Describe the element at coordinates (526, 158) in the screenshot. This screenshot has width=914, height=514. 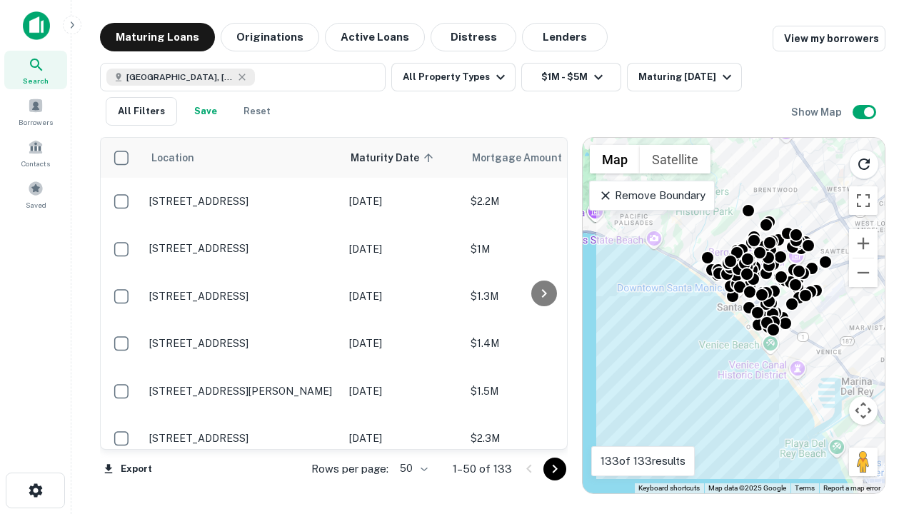
I see `span: Mortgage Amount` at that location.